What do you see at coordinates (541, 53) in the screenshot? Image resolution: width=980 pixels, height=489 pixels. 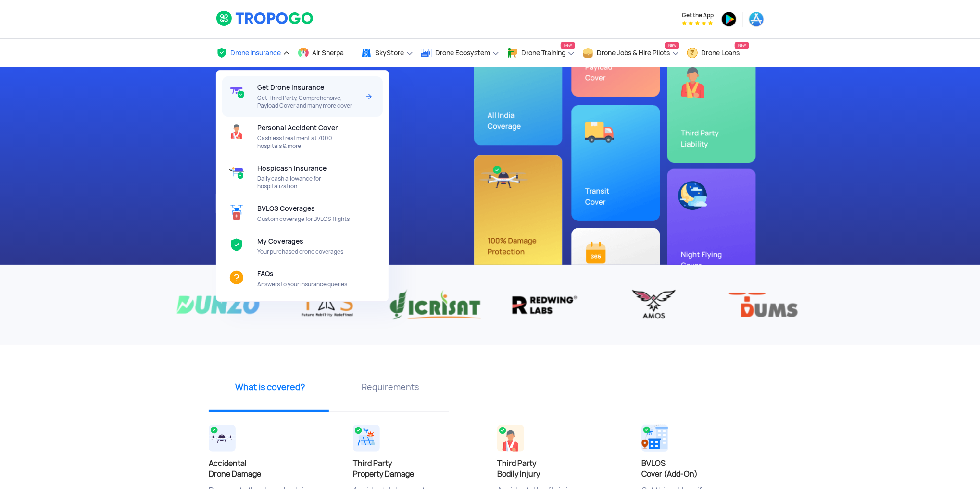 I see `a: Drone TrainingNew` at bounding box center [541, 53].